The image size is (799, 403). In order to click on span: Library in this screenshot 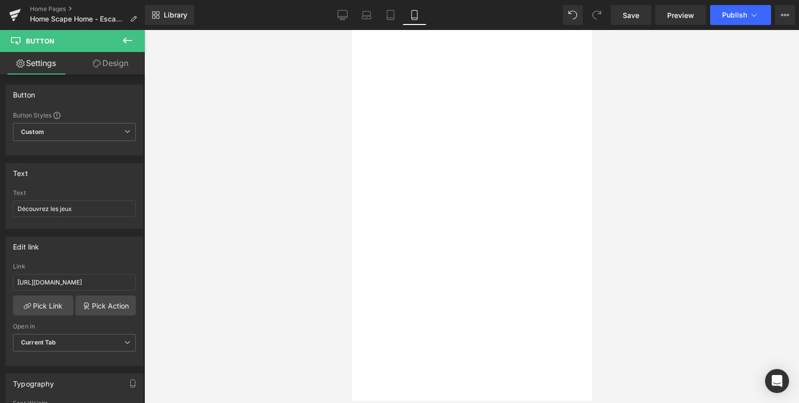, I will do `click(175, 15)`.